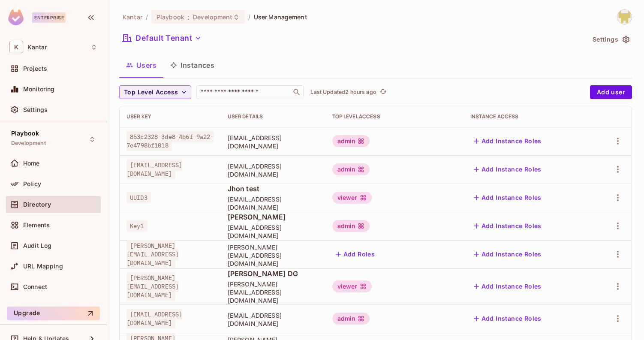 The image size is (644, 340). What do you see at coordinates (43, 266) in the screenshot?
I see `span: URL Mapping` at bounding box center [43, 266].